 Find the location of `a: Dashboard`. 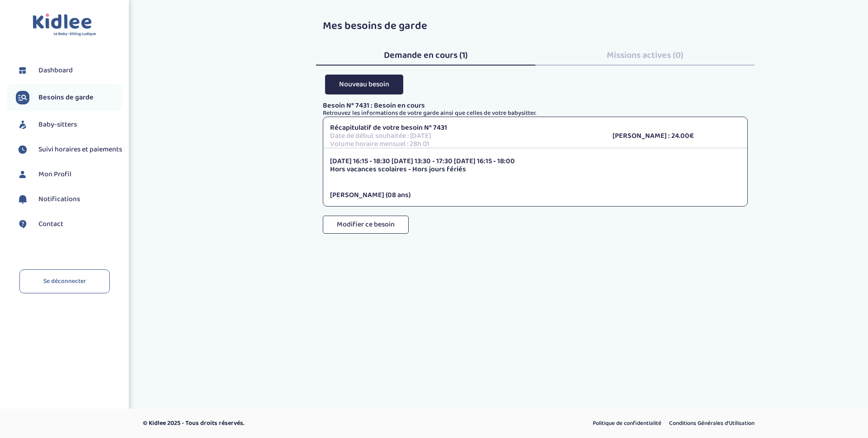

a: Dashboard is located at coordinates (69, 71).